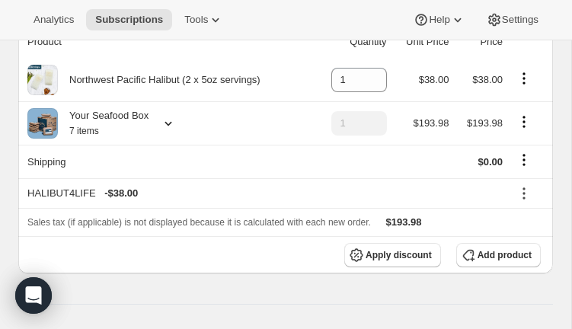 This screenshot has height=329, width=572. What do you see at coordinates (490, 161) in the screenshot?
I see `span: $0.00` at bounding box center [490, 161].